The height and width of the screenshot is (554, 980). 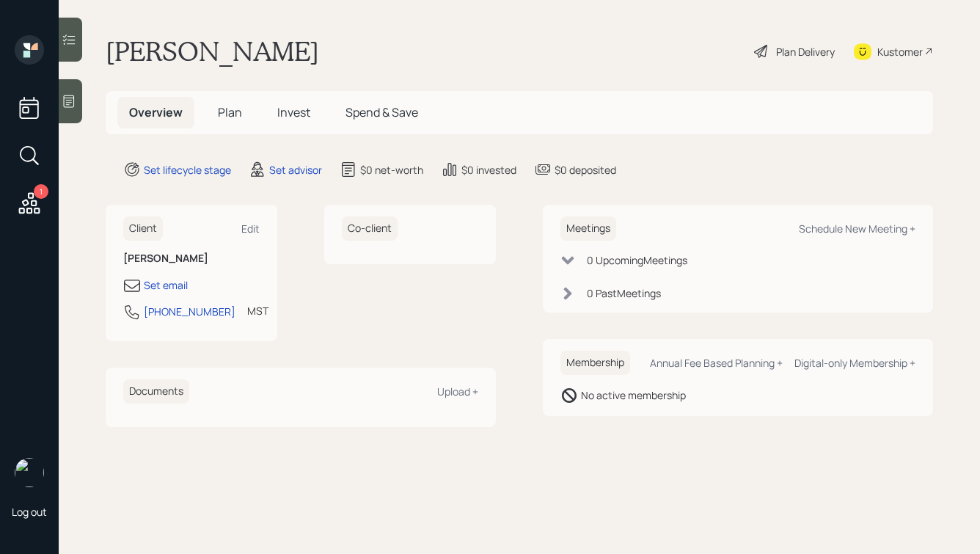 I want to click on div: $0 deposited, so click(x=586, y=170).